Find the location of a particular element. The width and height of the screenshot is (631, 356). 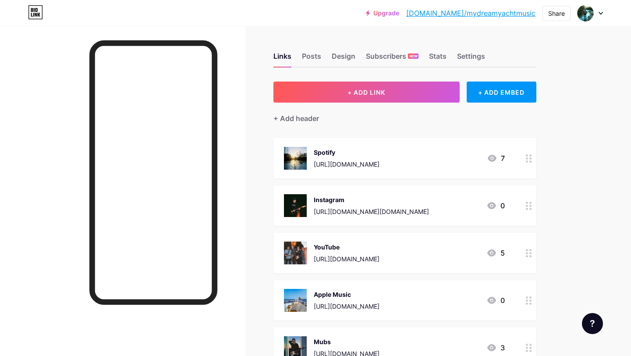

div: Links is located at coordinates (282, 59).